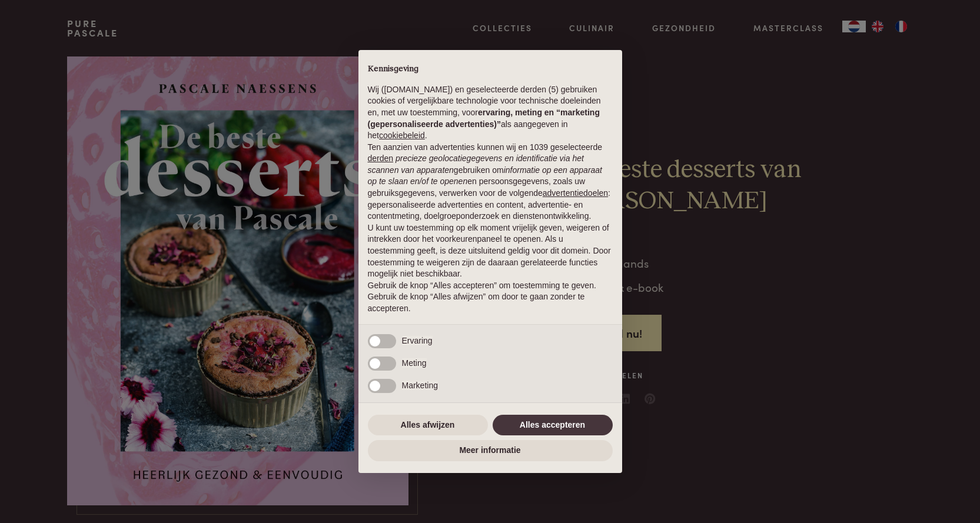 The width and height of the screenshot is (980, 523). I want to click on button: derden, so click(381, 159).